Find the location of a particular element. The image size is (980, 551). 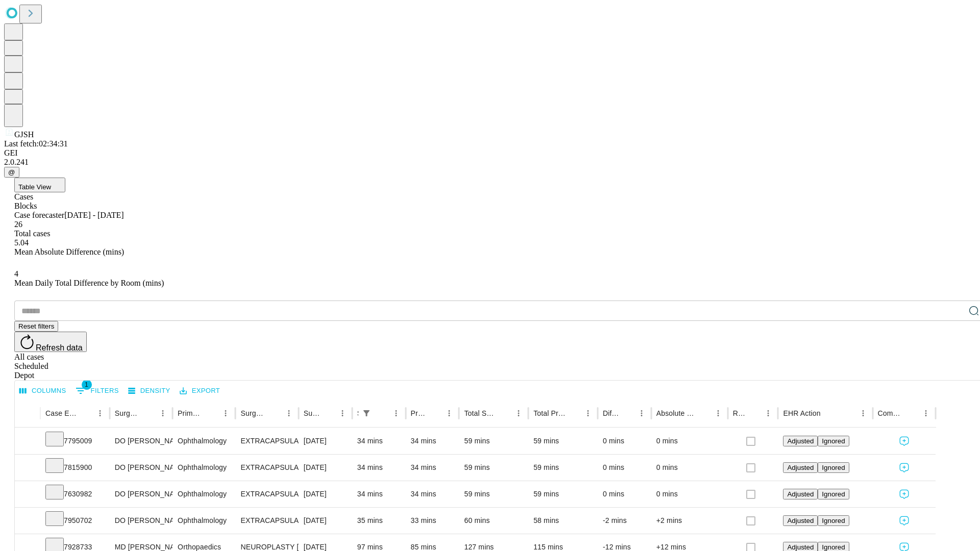

div: 33 mins is located at coordinates (432, 521).